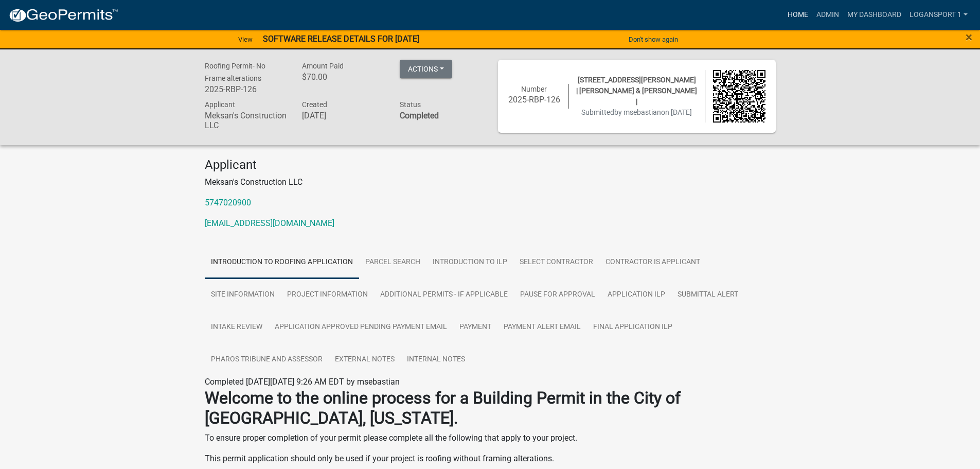 Image resolution: width=980 pixels, height=469 pixels. What do you see at coordinates (435, 360) in the screenshot?
I see `a: Internal Notes` at bounding box center [435, 360].